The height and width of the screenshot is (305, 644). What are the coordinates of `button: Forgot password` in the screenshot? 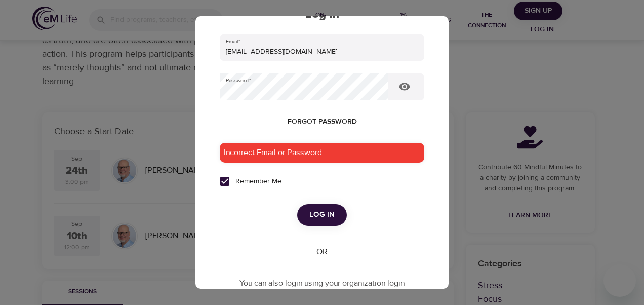 It's located at (322, 122).